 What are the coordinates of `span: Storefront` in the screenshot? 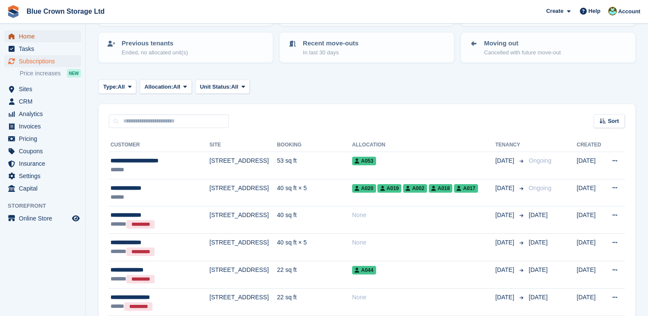 It's located at (46, 206).